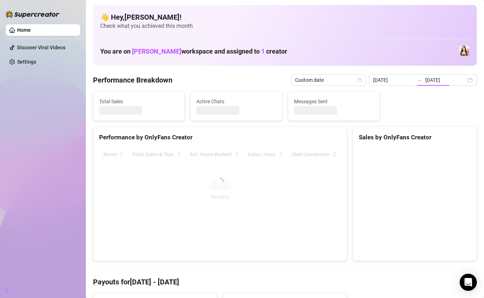 This screenshot has width=484, height=298. What do you see at coordinates (465, 51) in the screenshot?
I see `img: Lydia` at bounding box center [465, 51].